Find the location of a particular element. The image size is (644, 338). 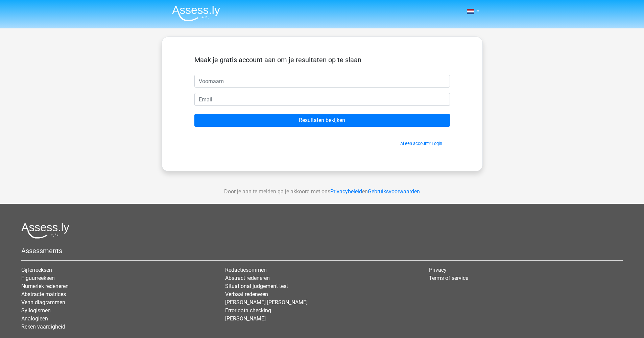

a: Privacy is located at coordinates (438, 269).